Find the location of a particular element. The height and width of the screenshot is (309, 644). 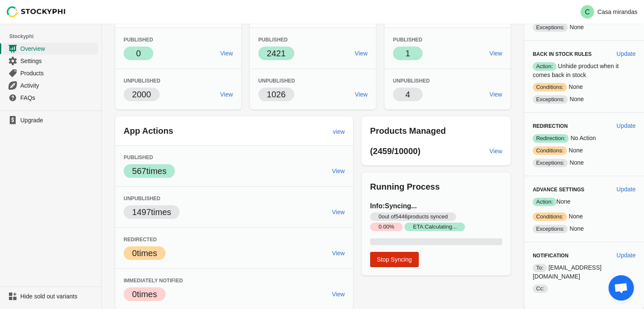

span: Immediately Notified is located at coordinates (153, 281).